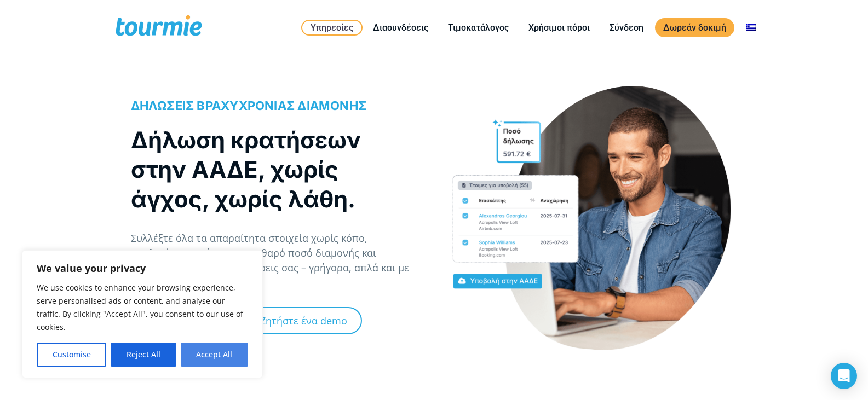  I want to click on a: Αλλαγή σε, so click(751, 27).